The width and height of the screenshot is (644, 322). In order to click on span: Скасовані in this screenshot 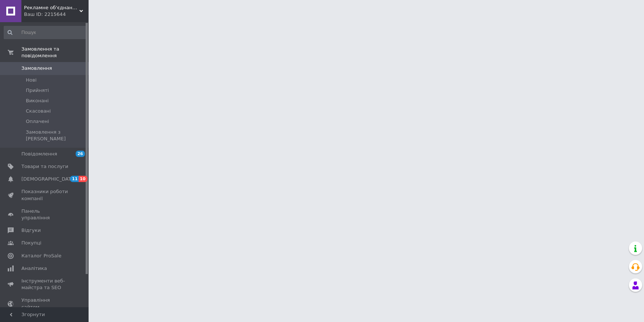, I will do `click(38, 111)`.